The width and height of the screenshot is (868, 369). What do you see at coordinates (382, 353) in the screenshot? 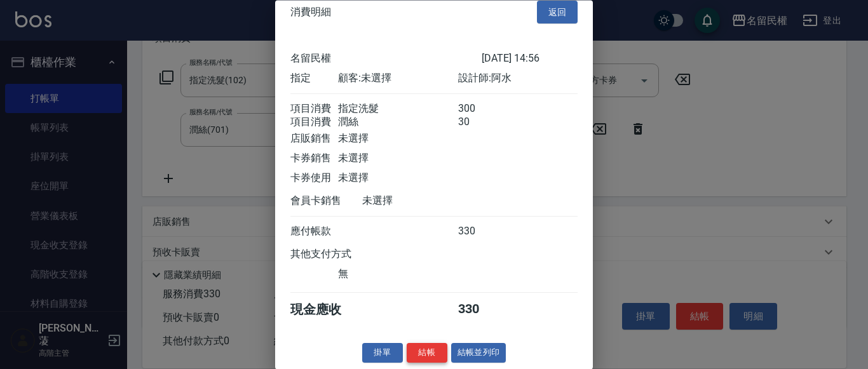
I see `button: 掛單` at bounding box center [382, 353].